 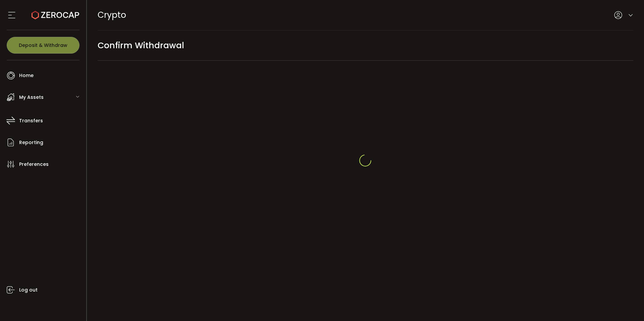 I want to click on span: Transfers, so click(x=31, y=121).